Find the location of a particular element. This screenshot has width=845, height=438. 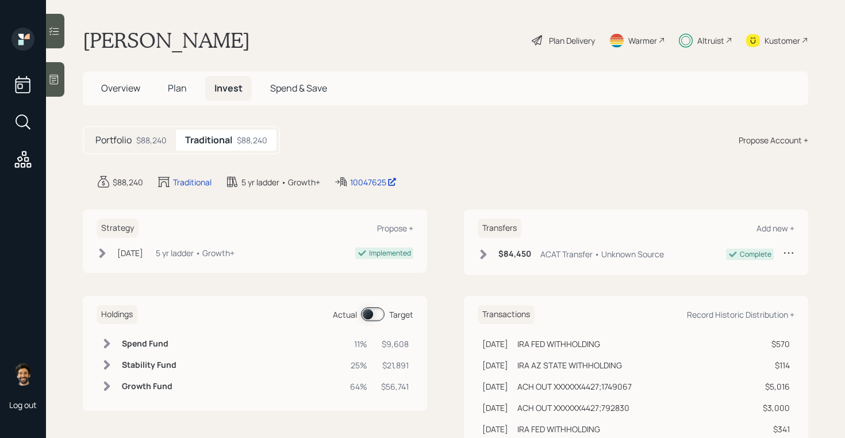

div: Propose Account + is located at coordinates (773, 140).